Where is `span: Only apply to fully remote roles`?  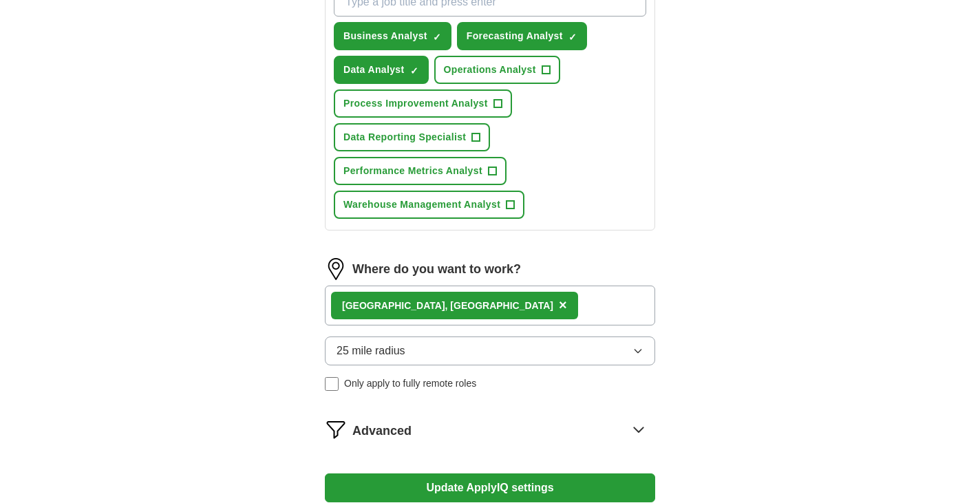
span: Only apply to fully remote roles is located at coordinates (410, 383).